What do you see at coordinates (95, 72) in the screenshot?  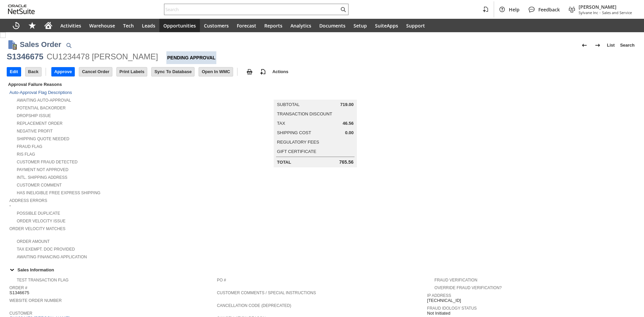 I see `input: Cancel Order` at bounding box center [95, 72].